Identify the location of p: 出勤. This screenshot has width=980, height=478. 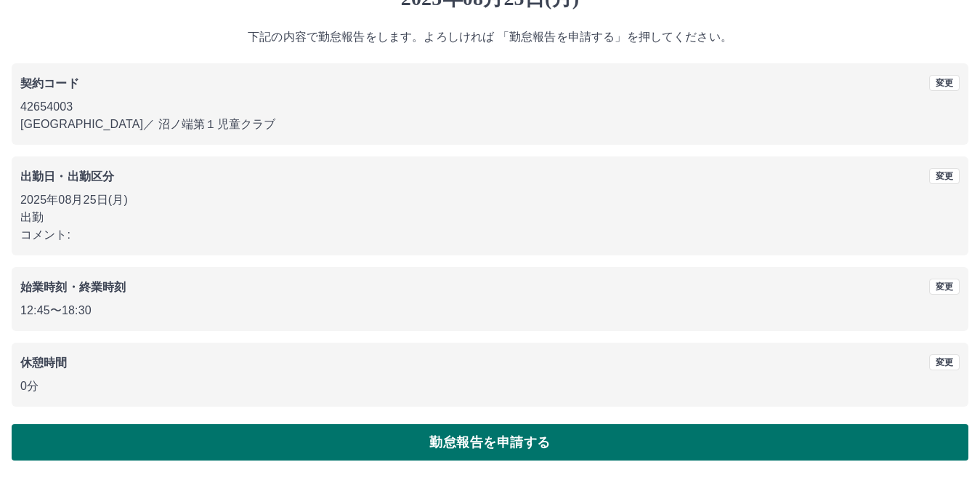
(490, 217).